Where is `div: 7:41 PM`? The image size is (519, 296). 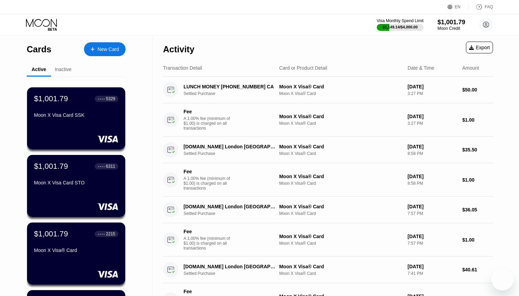
div: 7:41 PM is located at coordinates (432, 274).